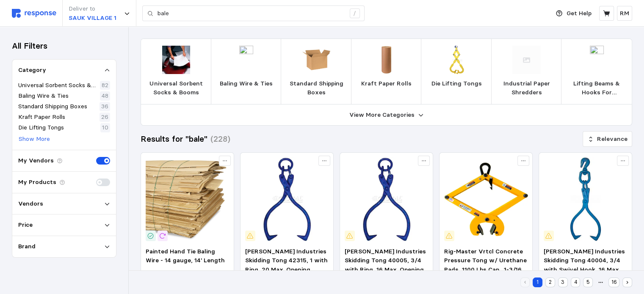 This screenshot has height=294, width=644. What do you see at coordinates (607, 139) in the screenshot?
I see `button: Relevance` at bounding box center [607, 139].